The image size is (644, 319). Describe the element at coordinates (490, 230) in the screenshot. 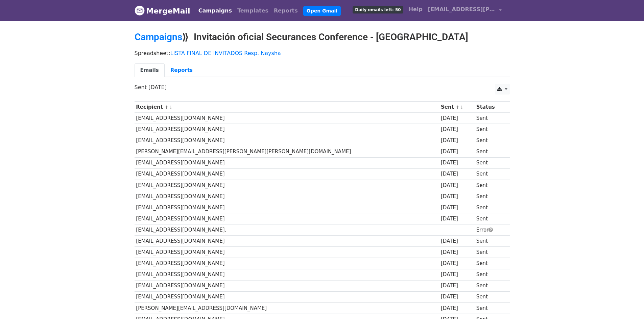

I see `td: Error` at that location.